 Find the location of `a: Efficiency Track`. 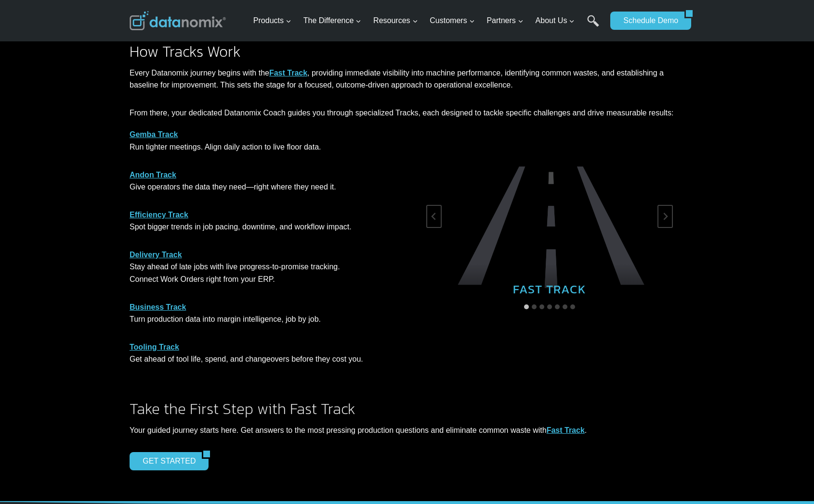

a: Efficiency Track is located at coordinates (159, 215).